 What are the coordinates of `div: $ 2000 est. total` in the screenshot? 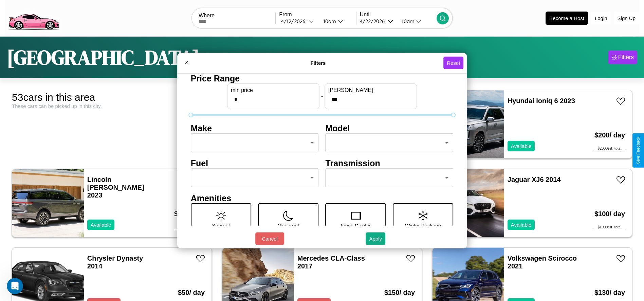 It's located at (610, 148).